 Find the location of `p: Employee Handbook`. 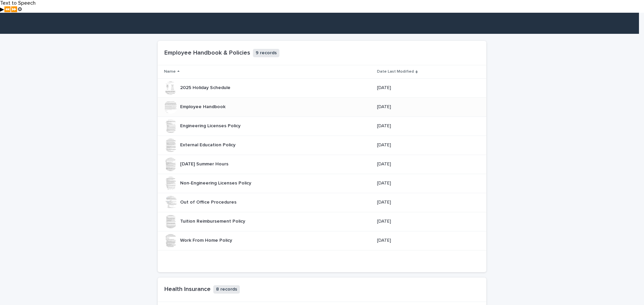

p: Employee Handbook is located at coordinates (203, 106).